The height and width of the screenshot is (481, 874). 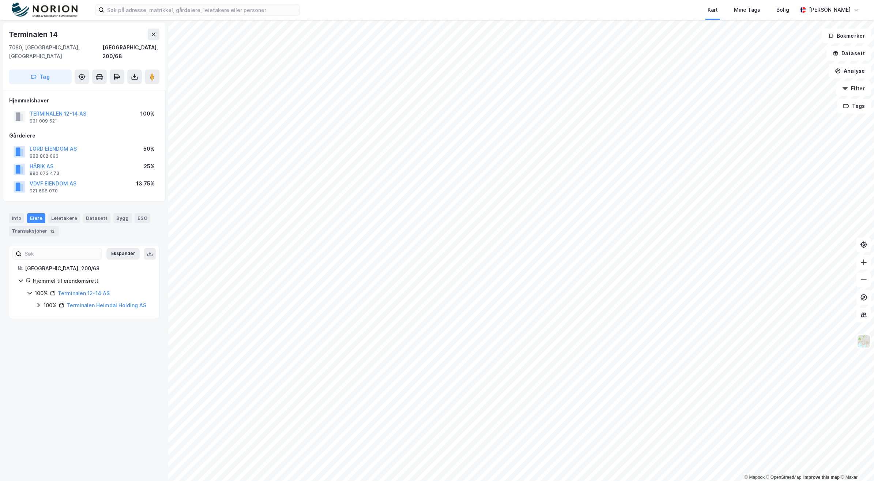 I want to click on div: Terminalen 14, so click(x=34, y=34).